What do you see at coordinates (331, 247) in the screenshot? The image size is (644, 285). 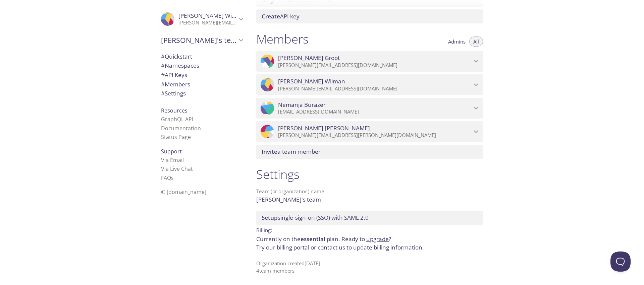 I see `a: contact us` at bounding box center [331, 247].